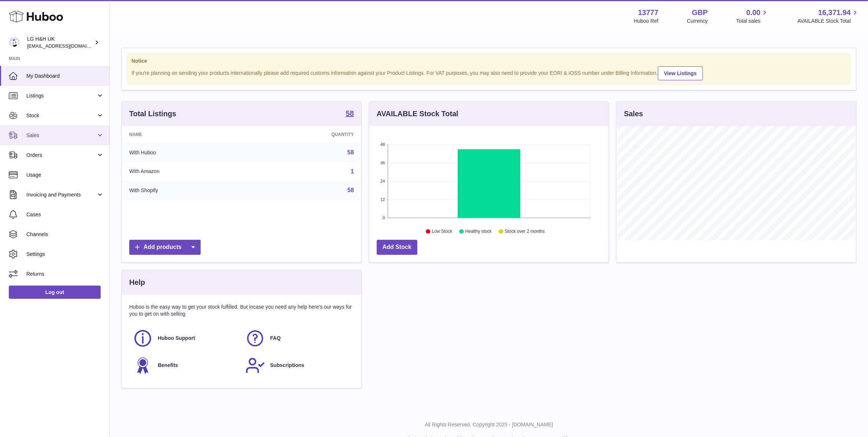 The width and height of the screenshot is (868, 437). I want to click on span: AVAILABLE Stock Total, so click(828, 21).